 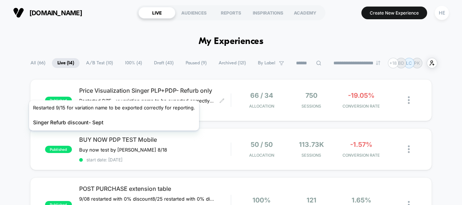 I want to click on span: BUY NOW PDP TEST Mobile, so click(x=155, y=139).